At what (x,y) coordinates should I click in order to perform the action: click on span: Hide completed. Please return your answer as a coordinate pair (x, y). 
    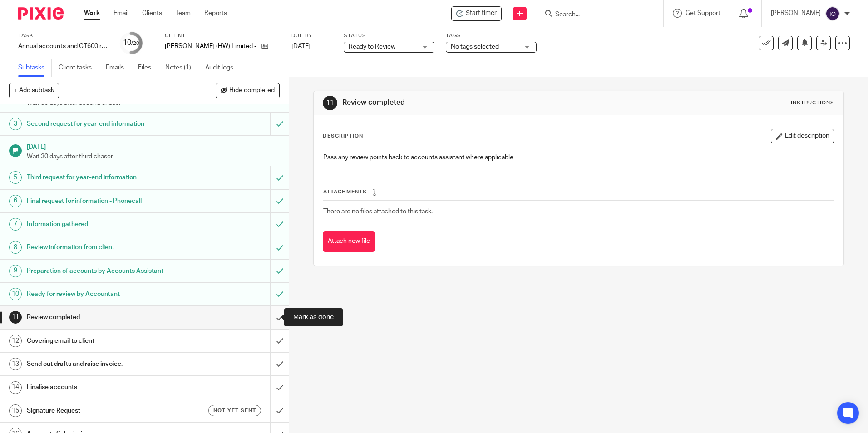
    Looking at the image, I should click on (252, 91).